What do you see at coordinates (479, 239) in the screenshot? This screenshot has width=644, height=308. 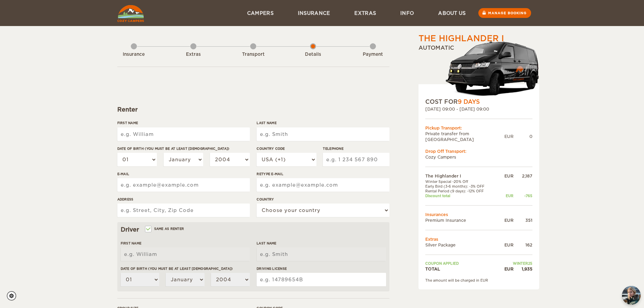 I see `td: Extras` at bounding box center [479, 239].